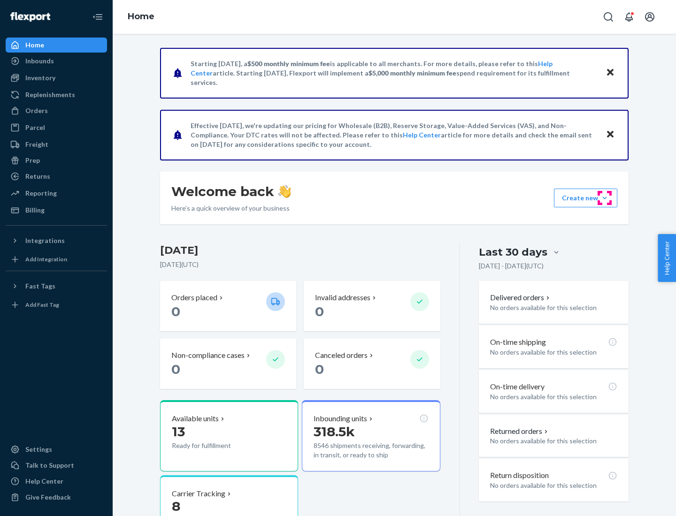  What do you see at coordinates (37, 111) in the screenshot?
I see `div: Orders` at bounding box center [37, 111].